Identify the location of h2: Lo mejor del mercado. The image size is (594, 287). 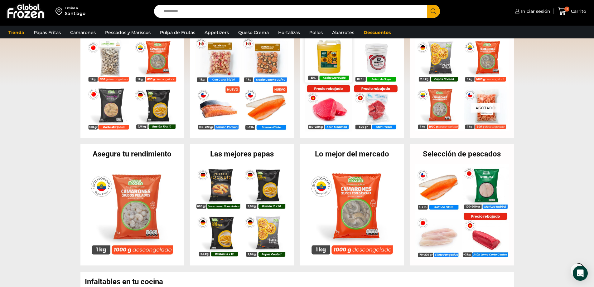
(352, 154).